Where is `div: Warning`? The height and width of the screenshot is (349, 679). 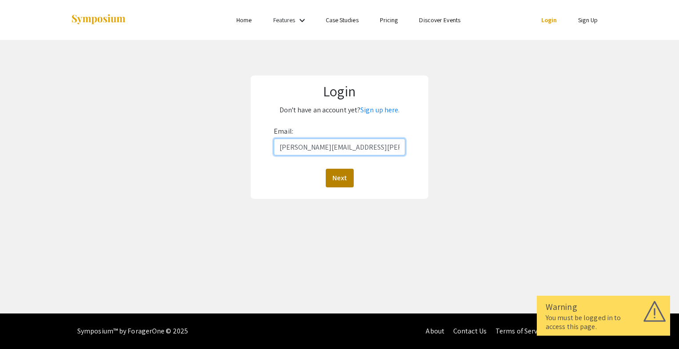 div: Warning is located at coordinates (604, 307).